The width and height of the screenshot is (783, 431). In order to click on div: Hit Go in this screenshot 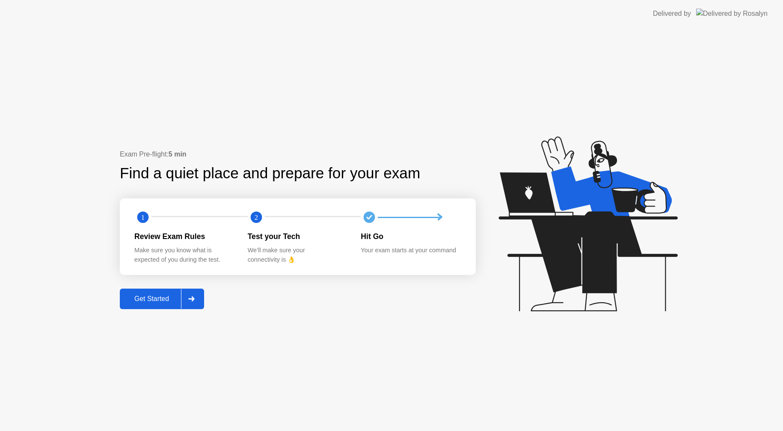, I will do `click(410, 237)`.